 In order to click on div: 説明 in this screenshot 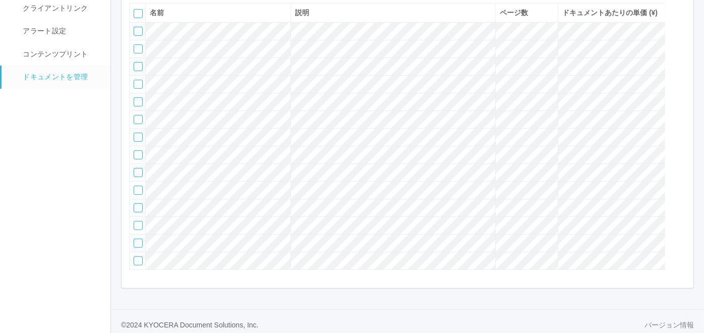, I will do `click(393, 13)`.